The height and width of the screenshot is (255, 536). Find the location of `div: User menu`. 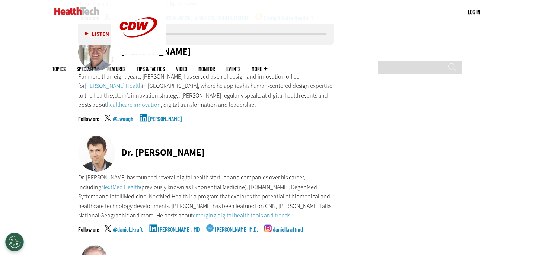

div: User menu is located at coordinates (474, 12).